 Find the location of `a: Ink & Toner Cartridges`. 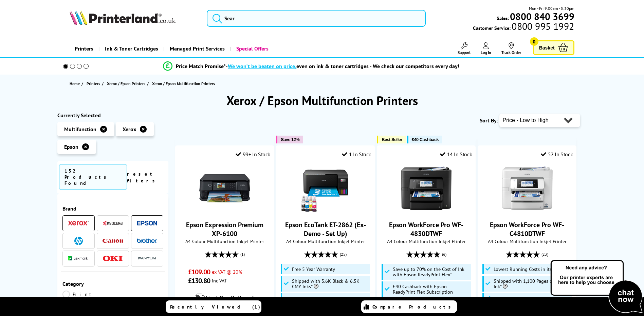

a: Ink & Toner Cartridges is located at coordinates (131, 49).